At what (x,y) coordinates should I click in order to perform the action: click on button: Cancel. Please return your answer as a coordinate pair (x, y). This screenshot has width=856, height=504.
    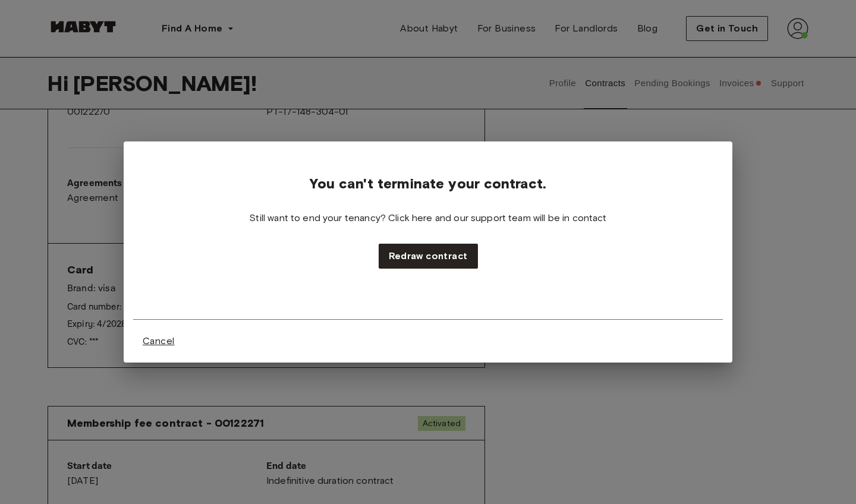
    Looking at the image, I should click on (158, 341).